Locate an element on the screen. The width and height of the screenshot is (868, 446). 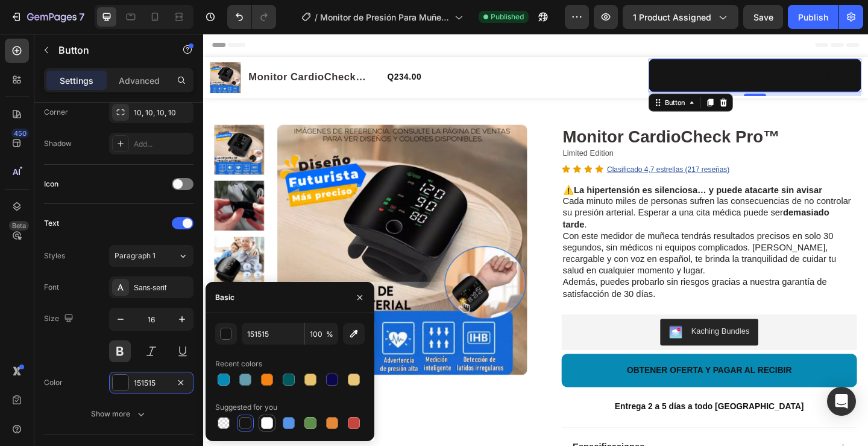
button: Save is located at coordinates (763, 17).